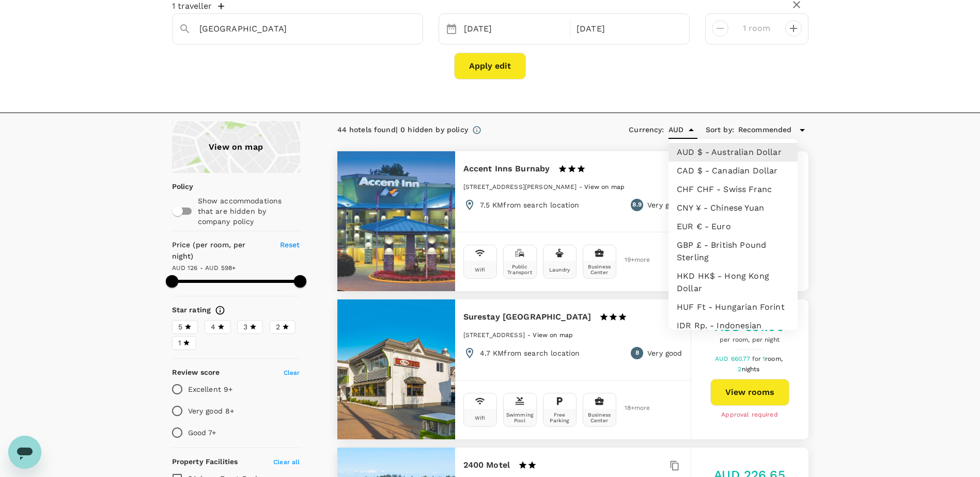 This screenshot has width=980, height=477. I want to click on span: AUD 126 - AUD 598+, so click(204, 268).